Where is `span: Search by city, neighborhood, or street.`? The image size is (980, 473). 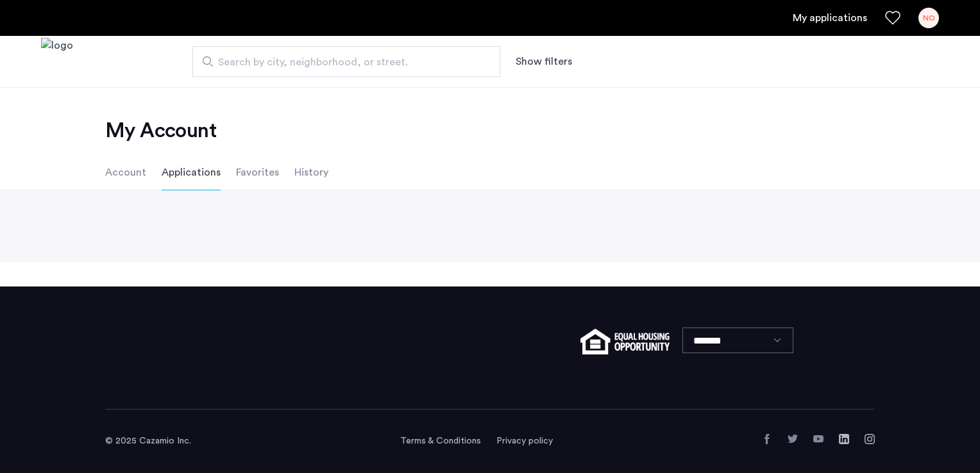 span: Search by city, neighborhood, or street. is located at coordinates (341, 63).